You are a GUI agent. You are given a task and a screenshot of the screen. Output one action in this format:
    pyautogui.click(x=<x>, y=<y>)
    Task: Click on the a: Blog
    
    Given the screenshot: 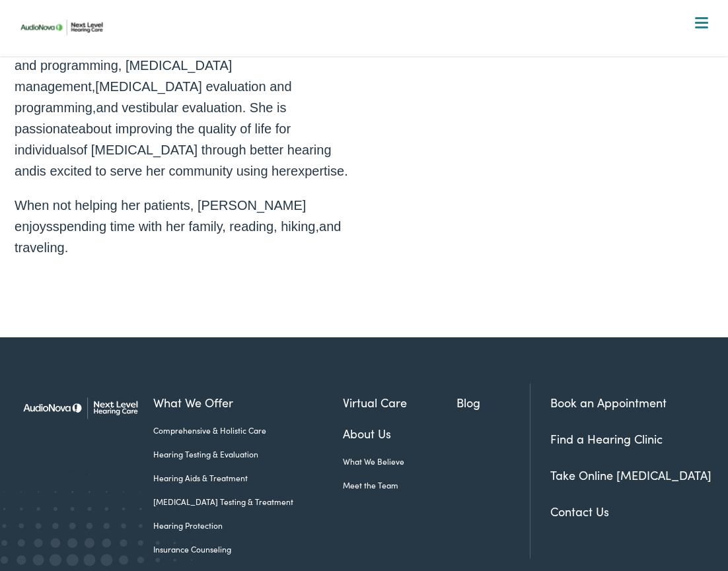 What is the action you would take?
    pyautogui.click(x=493, y=402)
    